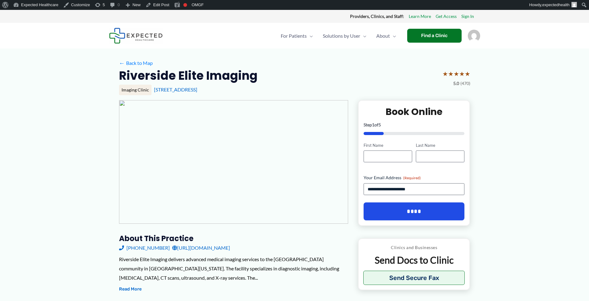 This screenshot has width=589, height=301. What do you see at coordinates (383, 36) in the screenshot?
I see `span: About` at bounding box center [383, 36].